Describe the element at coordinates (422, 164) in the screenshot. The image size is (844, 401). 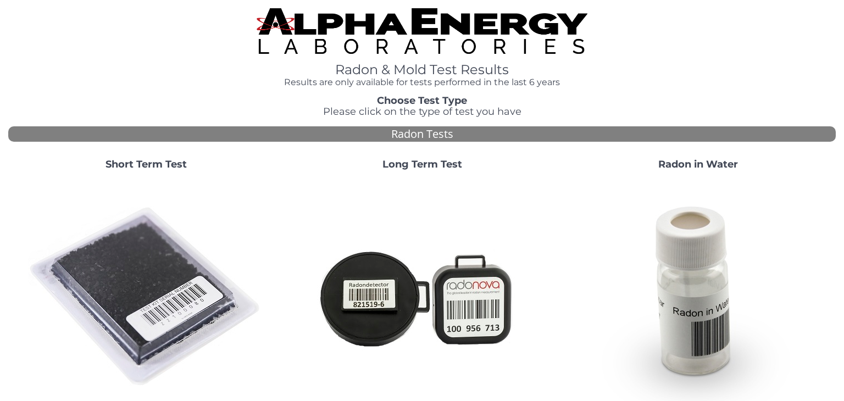
I see `strong: Long Term Test` at that location.